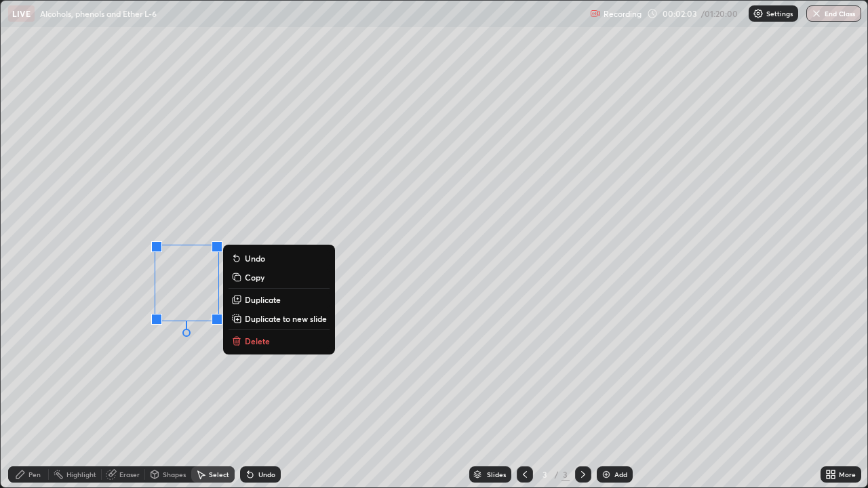 Image resolution: width=868 pixels, height=488 pixels. Describe the element at coordinates (35, 474) in the screenshot. I see `div: Pen` at that location.